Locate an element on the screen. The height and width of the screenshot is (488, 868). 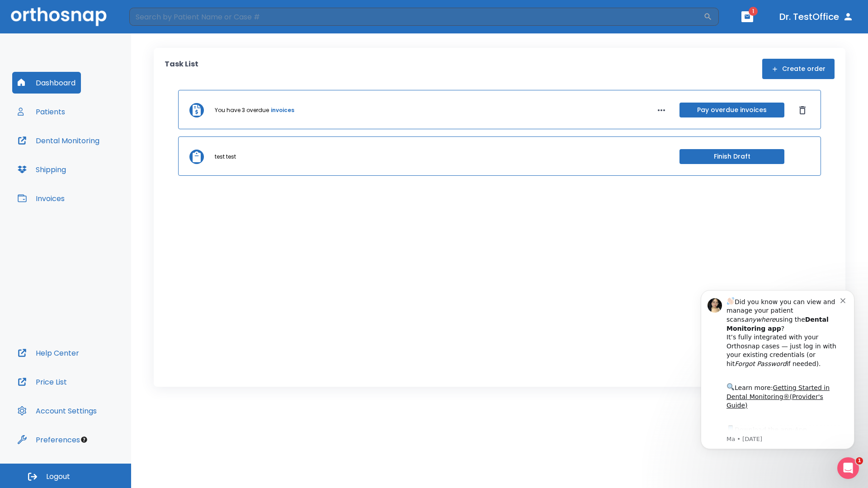
div: message notification from Ma, 2w ago. 👋🏻 Did you know you can view and manage your patient scans ... is located at coordinates (90, 93).